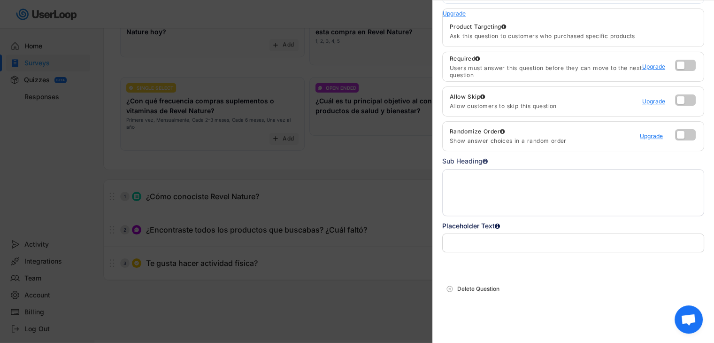 The image size is (714, 343). I want to click on div: Product Targeting, so click(577, 27).